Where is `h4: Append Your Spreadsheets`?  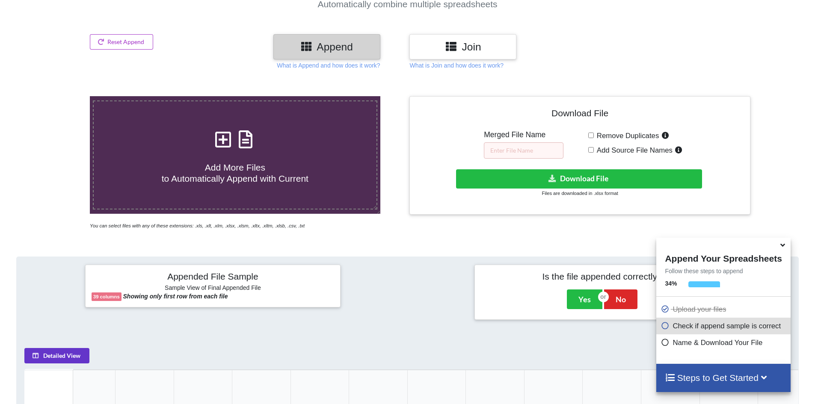
h4: Append Your Spreadsheets is located at coordinates (723, 257).